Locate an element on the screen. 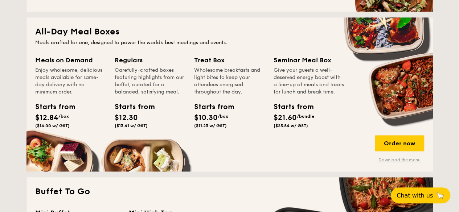 Image resolution: width=459 pixels, height=212 pixels. div: Meals crafted for one, designed to power the world's best meetings and events. is located at coordinates (229, 43).